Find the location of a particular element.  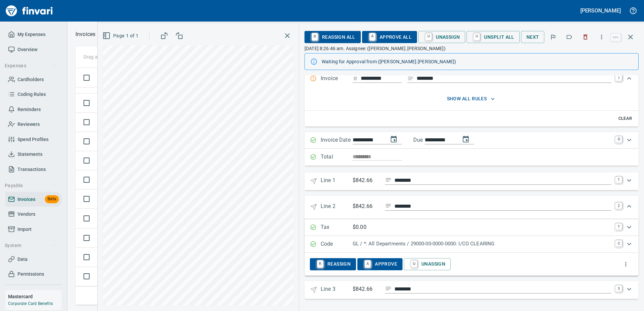

span: Close invoice is located at coordinates (624, 37).